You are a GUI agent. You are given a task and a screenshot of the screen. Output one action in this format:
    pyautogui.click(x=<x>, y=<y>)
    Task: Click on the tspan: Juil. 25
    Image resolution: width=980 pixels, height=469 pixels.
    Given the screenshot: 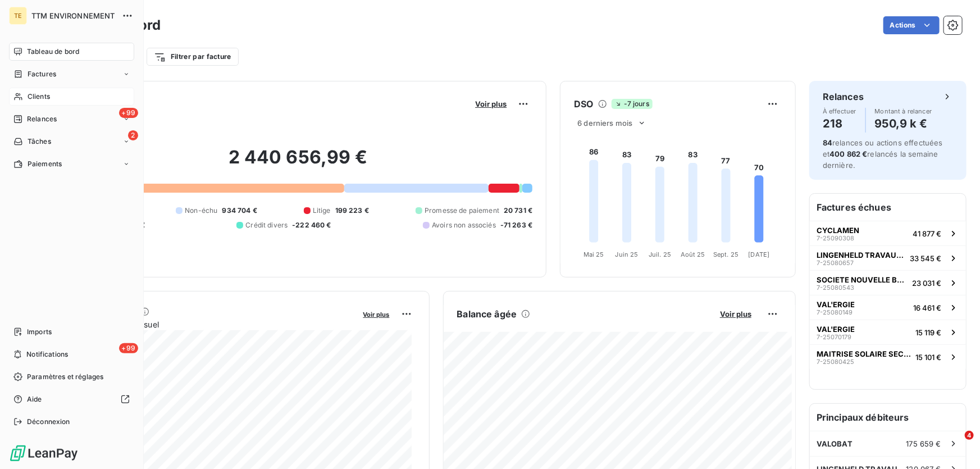 What is the action you would take?
    pyautogui.click(x=661, y=255)
    